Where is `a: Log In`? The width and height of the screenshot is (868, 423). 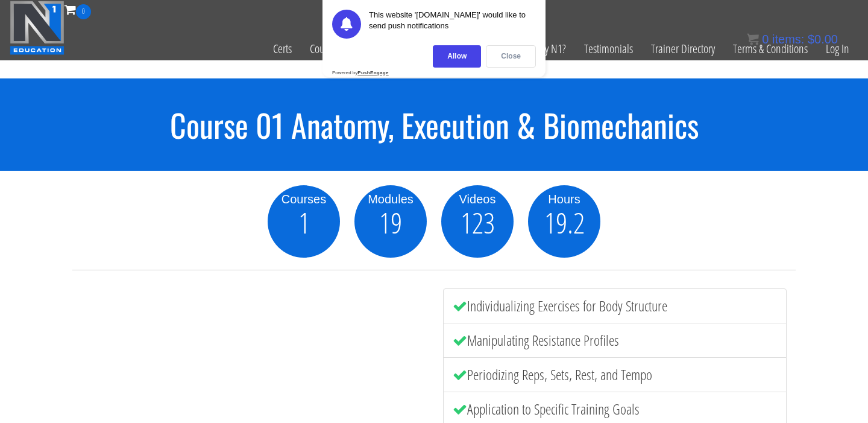
a: Log In is located at coordinates (838, 49).